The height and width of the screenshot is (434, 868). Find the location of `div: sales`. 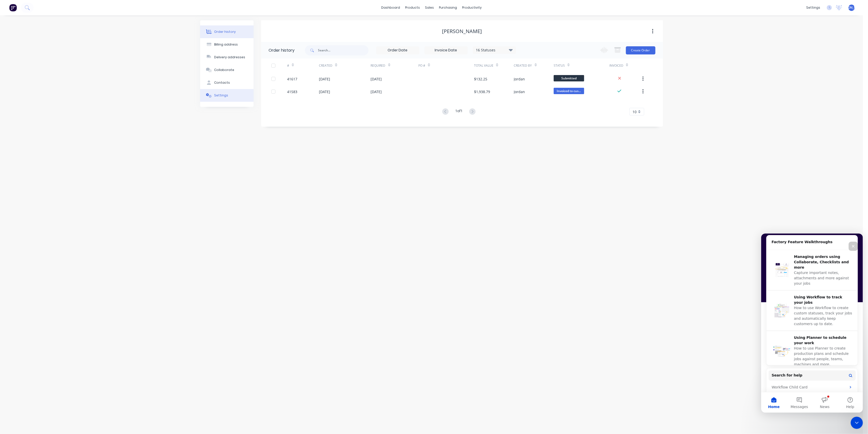

div: sales is located at coordinates (429, 7).